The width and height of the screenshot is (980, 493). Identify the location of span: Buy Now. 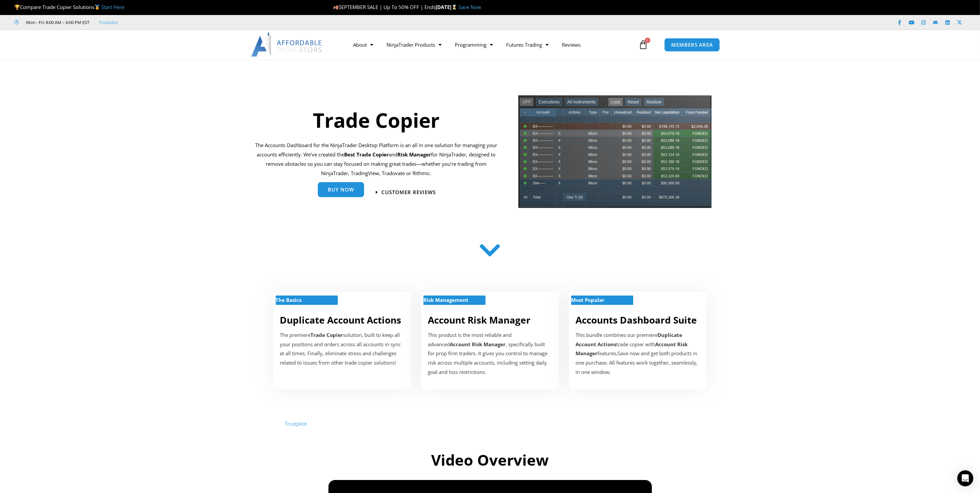
(341, 190).